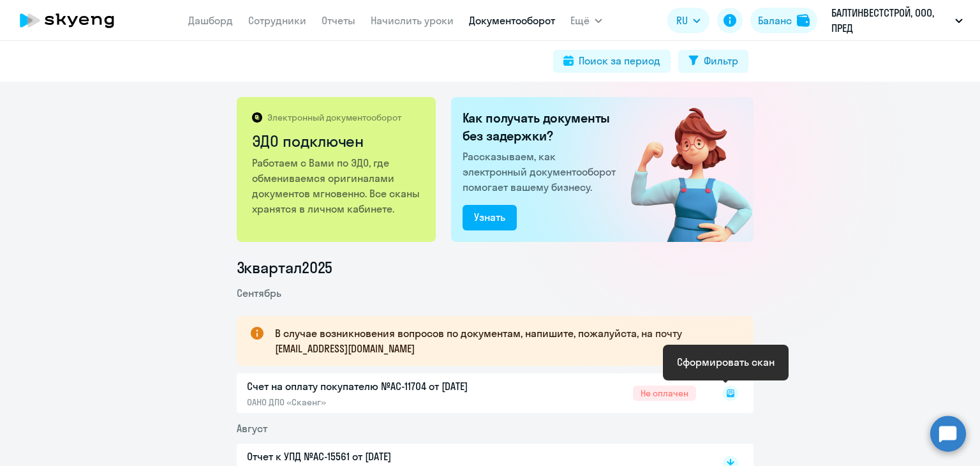  Describe the element at coordinates (412, 20) in the screenshot. I see `a: Начислить уроки` at that location.